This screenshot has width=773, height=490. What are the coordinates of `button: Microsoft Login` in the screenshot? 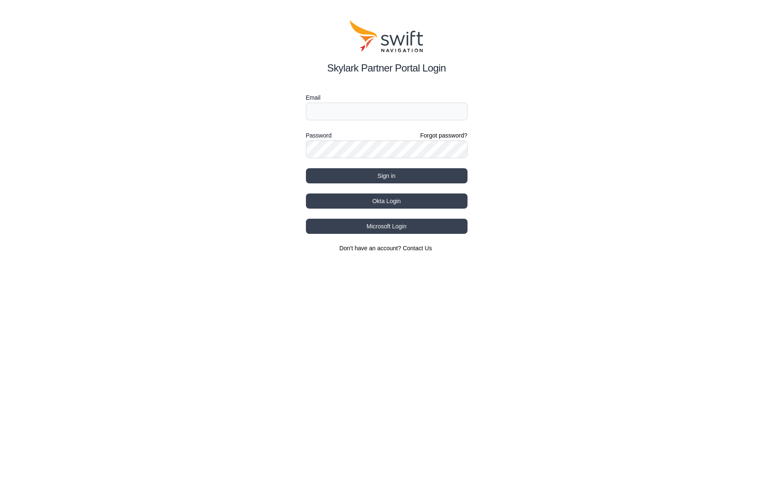 It's located at (387, 226).